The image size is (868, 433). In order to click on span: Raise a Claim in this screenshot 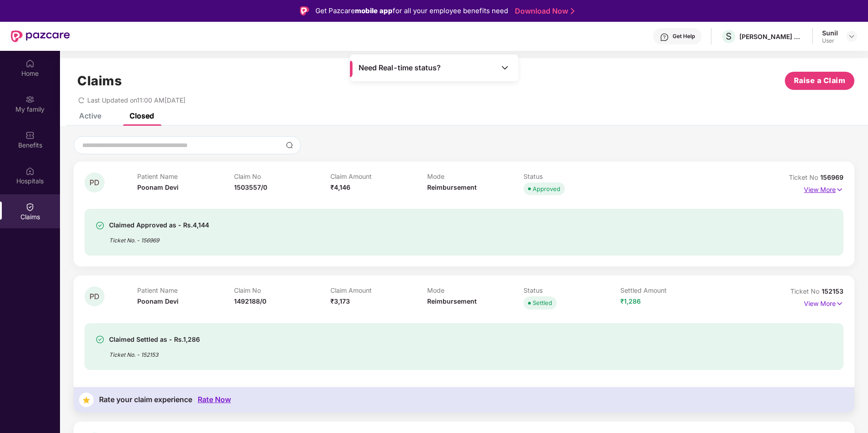, I will do `click(820, 80)`.